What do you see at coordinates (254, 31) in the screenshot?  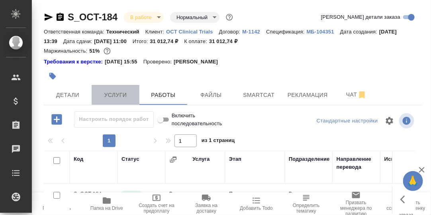 I see `a: M-1142` at bounding box center [254, 31].